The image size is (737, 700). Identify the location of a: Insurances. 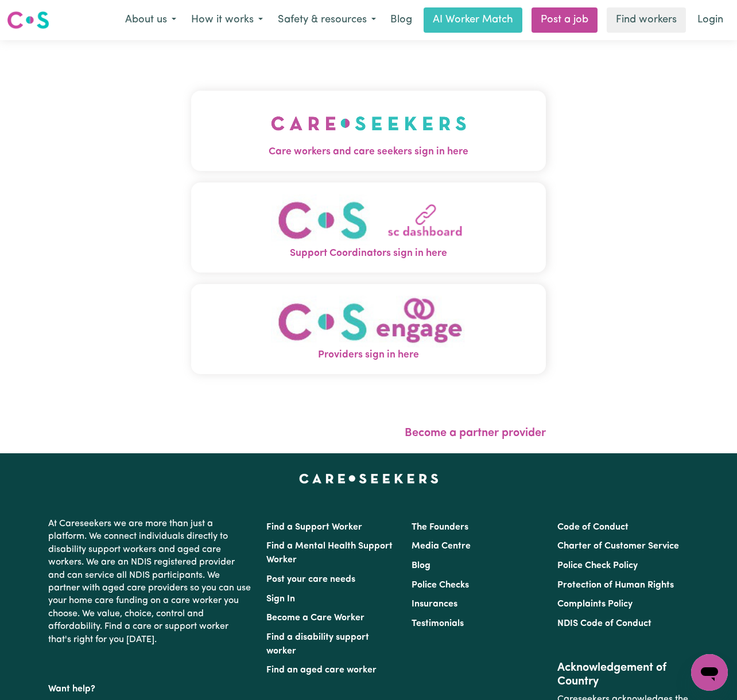
(434, 604).